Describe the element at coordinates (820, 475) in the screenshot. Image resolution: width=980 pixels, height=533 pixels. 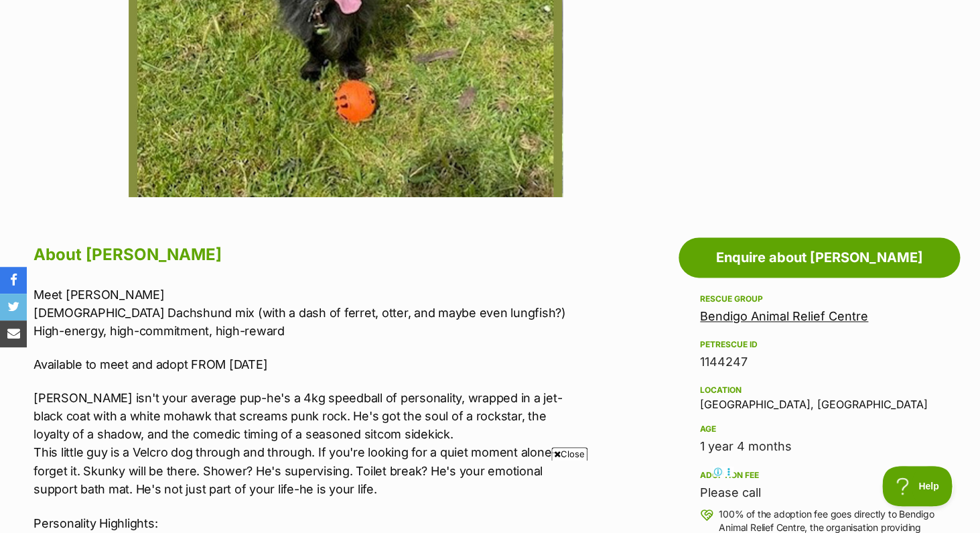
I see `div: Adoption fee` at that location.